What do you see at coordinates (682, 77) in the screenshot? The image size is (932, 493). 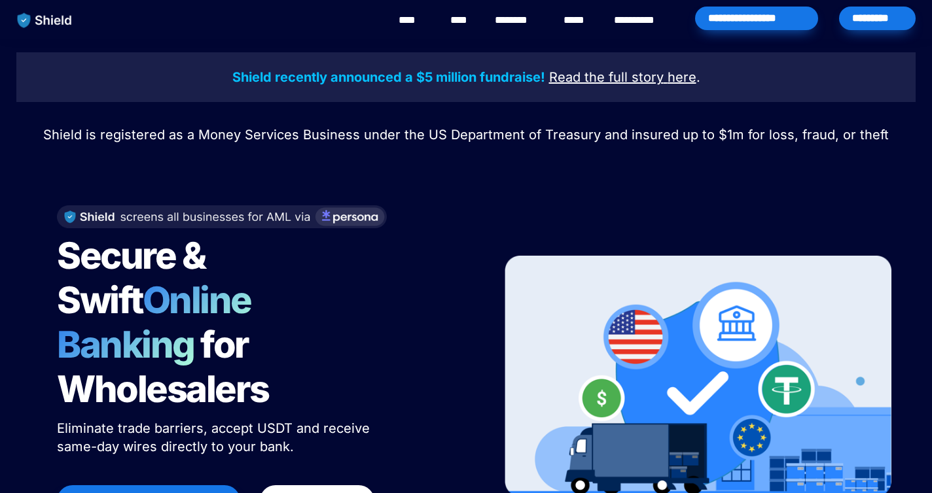 I see `u: here` at bounding box center [682, 77].